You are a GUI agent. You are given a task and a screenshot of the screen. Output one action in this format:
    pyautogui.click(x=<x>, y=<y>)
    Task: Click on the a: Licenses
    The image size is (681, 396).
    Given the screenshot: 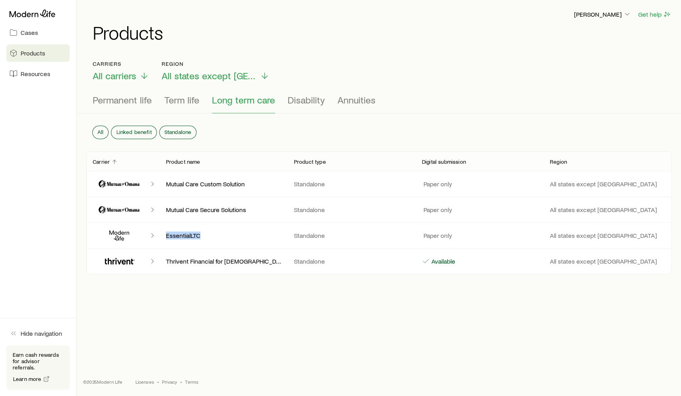 What is the action you would take?
    pyautogui.click(x=145, y=381)
    